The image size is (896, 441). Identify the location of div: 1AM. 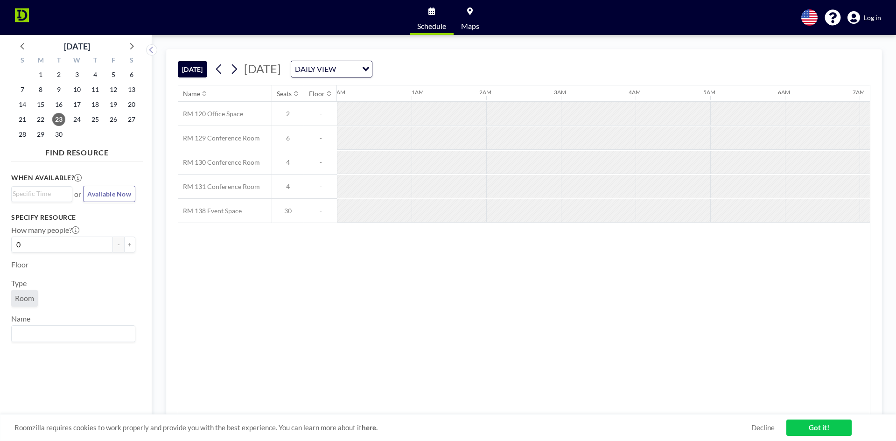
(418, 92).